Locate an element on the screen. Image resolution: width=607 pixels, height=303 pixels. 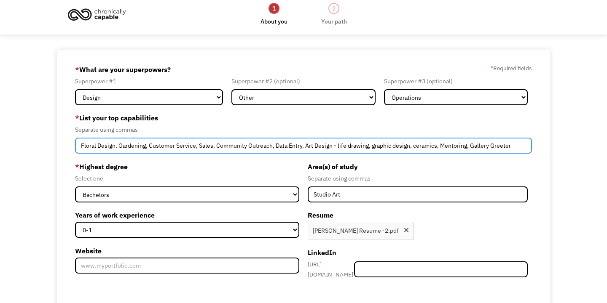
div: Superpower #2 (optional) is located at coordinates (303, 81).